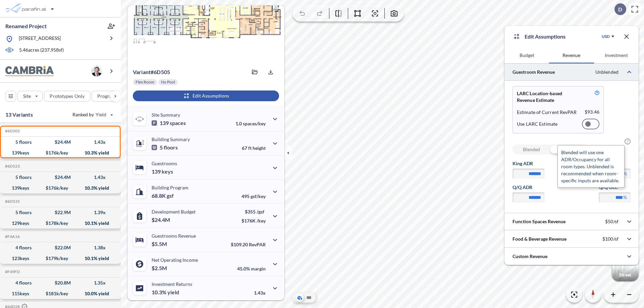 The width and height of the screenshot is (644, 308). Describe the element at coordinates (625, 275) in the screenshot. I see `p: Street` at that location.